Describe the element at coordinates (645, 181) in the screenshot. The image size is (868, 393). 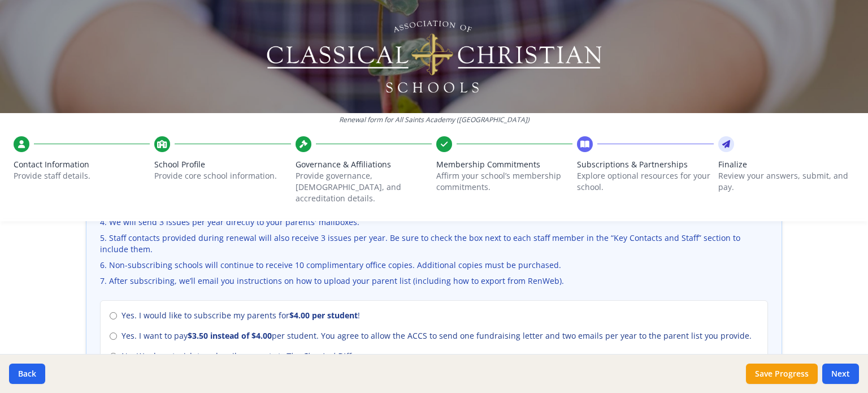
I see `p: Explore optional resources for your school.` at that location.